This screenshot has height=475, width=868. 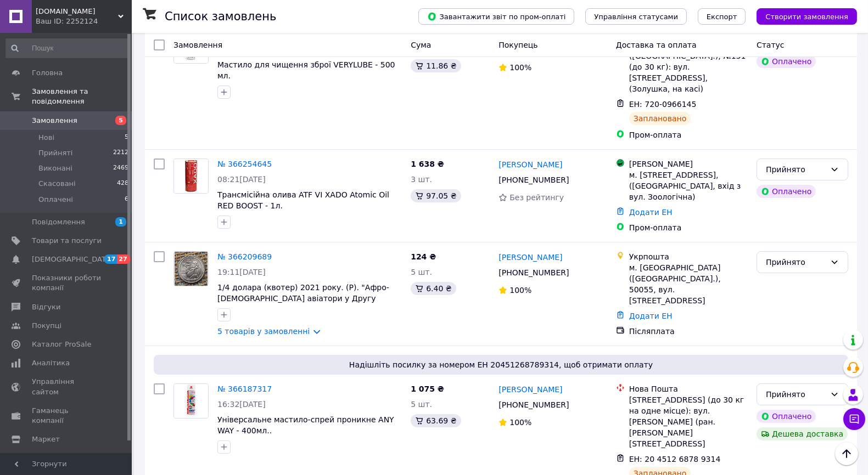 What do you see at coordinates (303, 200) in the screenshot?
I see `span: Трансмісійна олива ATF VI XADO Atomic Oil RED BOOST - 1л.` at bounding box center [303, 200].